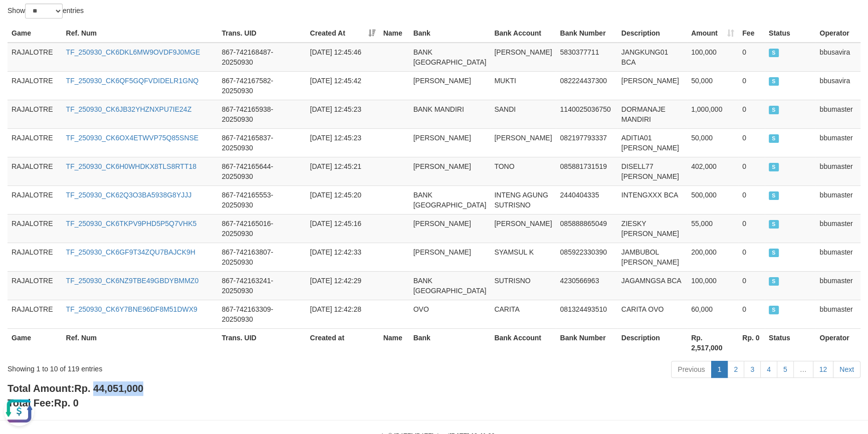 The width and height of the screenshot is (868, 434). What do you see at coordinates (35, 343) in the screenshot?
I see `th: Game` at bounding box center [35, 343].